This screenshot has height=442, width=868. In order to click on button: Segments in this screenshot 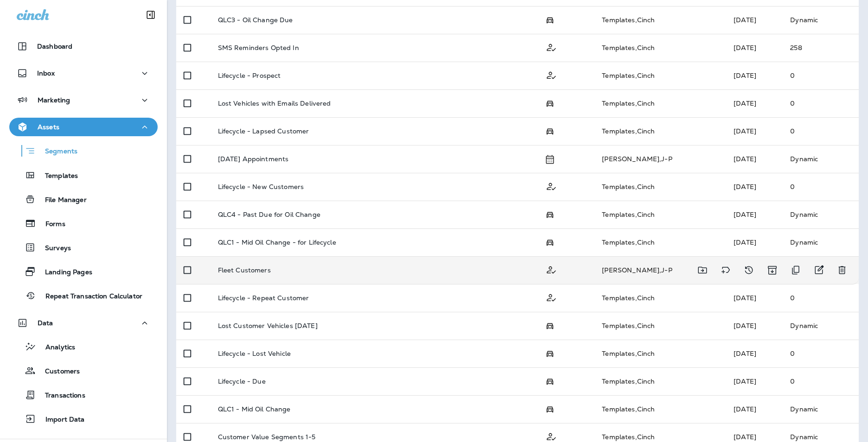, I will do `click(83, 151)`.